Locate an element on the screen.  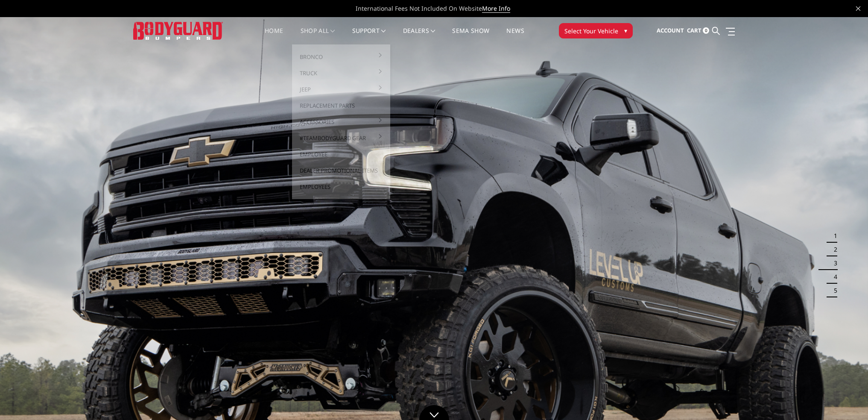
a: #TeamBodyguard Gear is located at coordinates (341, 138).